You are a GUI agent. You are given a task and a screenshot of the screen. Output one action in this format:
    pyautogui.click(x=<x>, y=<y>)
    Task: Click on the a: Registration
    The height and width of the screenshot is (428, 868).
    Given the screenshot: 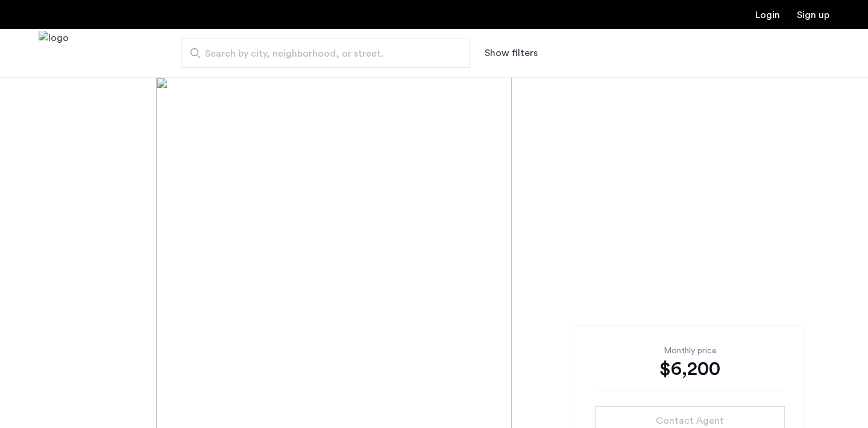 What is the action you would take?
    pyautogui.click(x=813, y=15)
    